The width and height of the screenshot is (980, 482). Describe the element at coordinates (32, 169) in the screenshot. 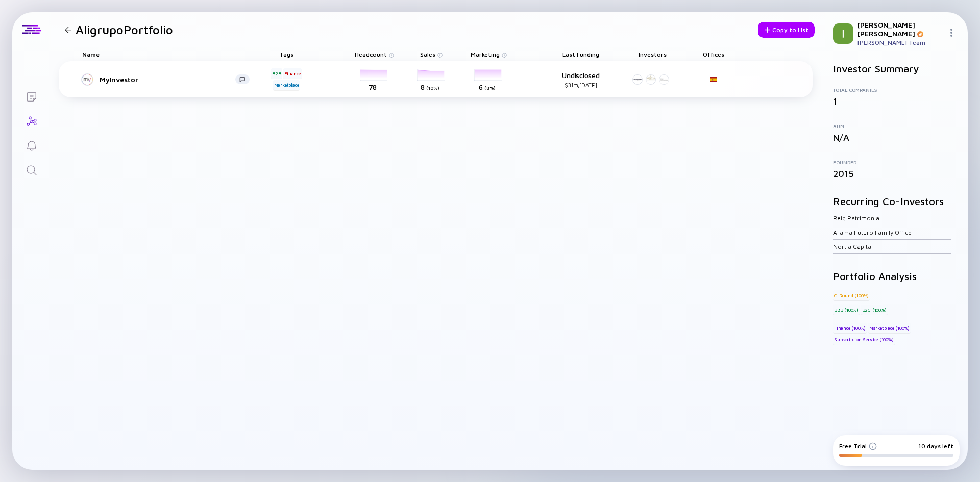

I see `a: Search` at that location.